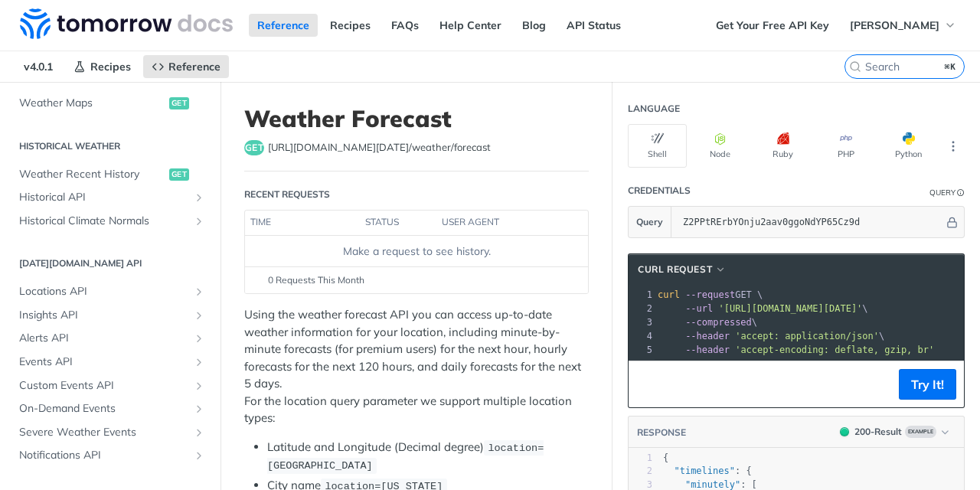  What do you see at coordinates (416, 367) in the screenshot?
I see `p: Using the weather forecast API you can access up-to-date weather information for your location, i...` at bounding box center [416, 367].